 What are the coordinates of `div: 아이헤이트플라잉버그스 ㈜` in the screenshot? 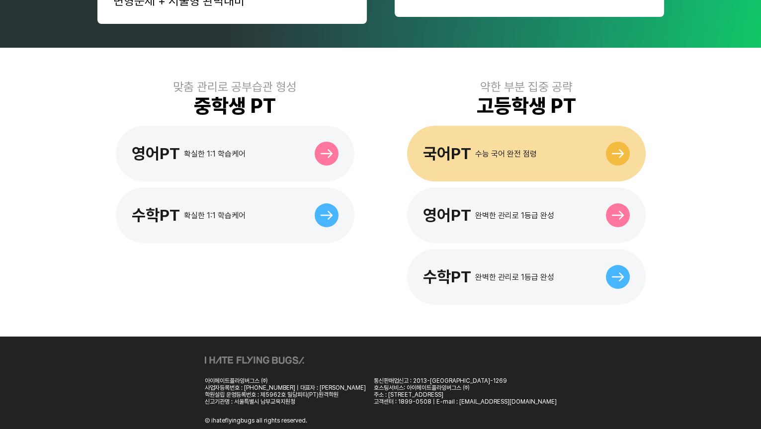 It's located at (285, 381).